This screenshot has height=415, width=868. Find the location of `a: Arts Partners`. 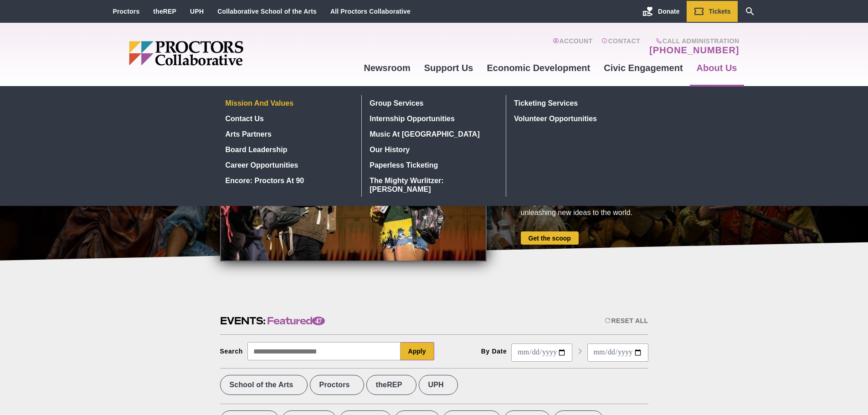

a: Arts Partners is located at coordinates (288, 134).